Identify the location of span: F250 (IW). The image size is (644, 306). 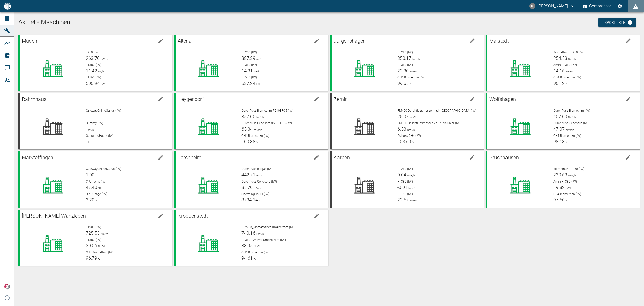
(92, 53).